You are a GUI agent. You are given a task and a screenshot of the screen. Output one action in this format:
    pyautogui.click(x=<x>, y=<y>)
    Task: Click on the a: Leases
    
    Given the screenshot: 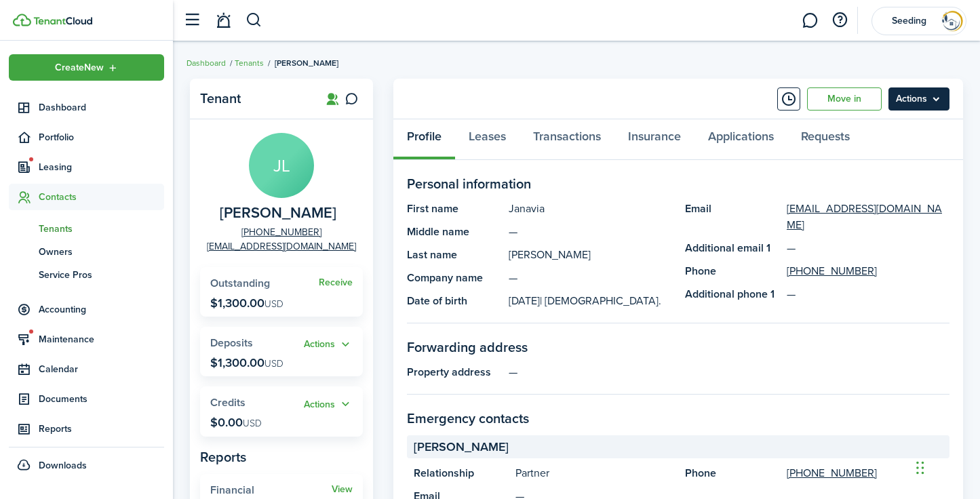 What is the action you would take?
    pyautogui.click(x=487, y=139)
    